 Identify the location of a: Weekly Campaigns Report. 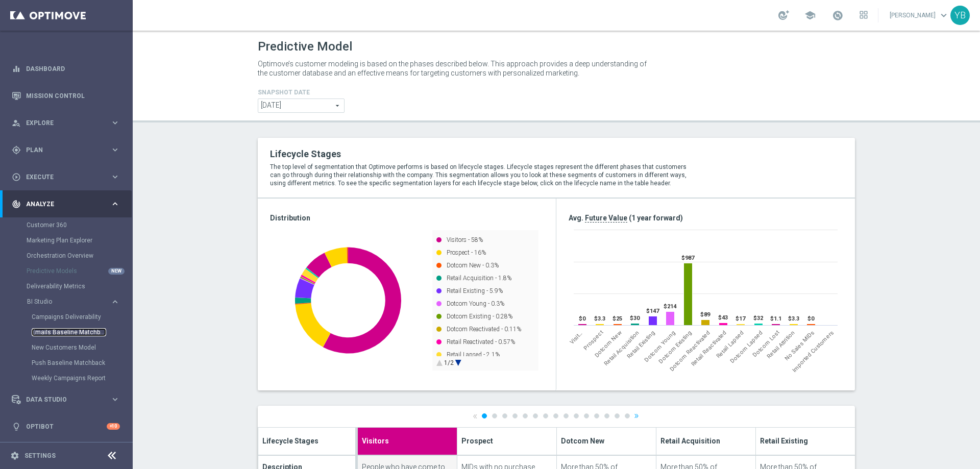
(69, 379).